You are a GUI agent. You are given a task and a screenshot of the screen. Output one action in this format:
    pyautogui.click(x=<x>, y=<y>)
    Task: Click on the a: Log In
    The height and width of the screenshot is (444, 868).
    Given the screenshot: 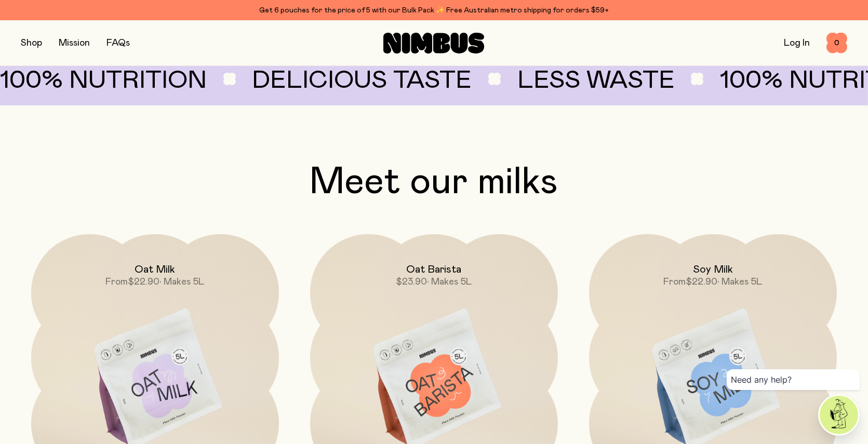 What is the action you would take?
    pyautogui.click(x=797, y=43)
    